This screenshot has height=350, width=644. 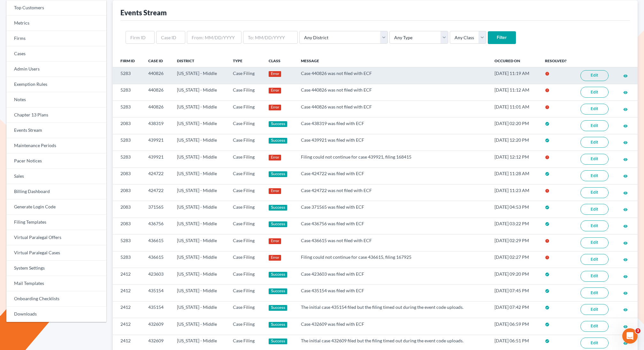 What do you see at coordinates (245, 61) in the screenshot?
I see `th: Type` at bounding box center [245, 61].